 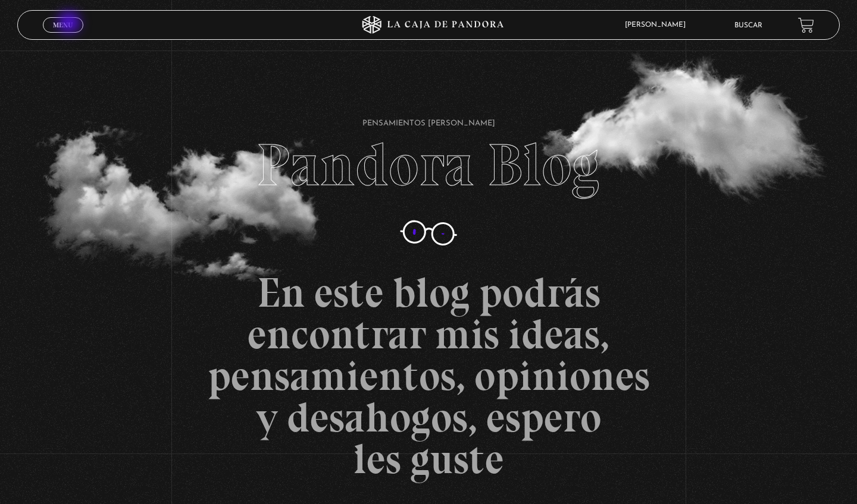 What do you see at coordinates (428, 135) in the screenshot?
I see `h1: Pandora Blog` at bounding box center [428, 135].